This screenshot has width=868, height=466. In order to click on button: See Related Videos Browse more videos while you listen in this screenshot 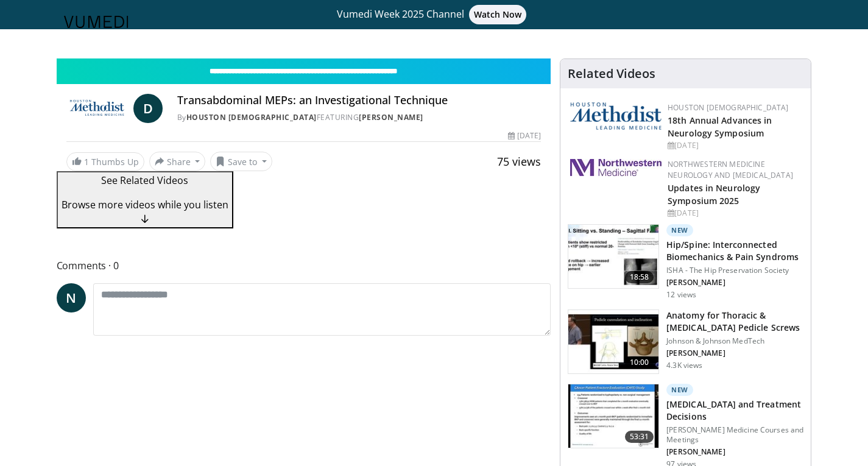, I will do `click(145, 199)`.